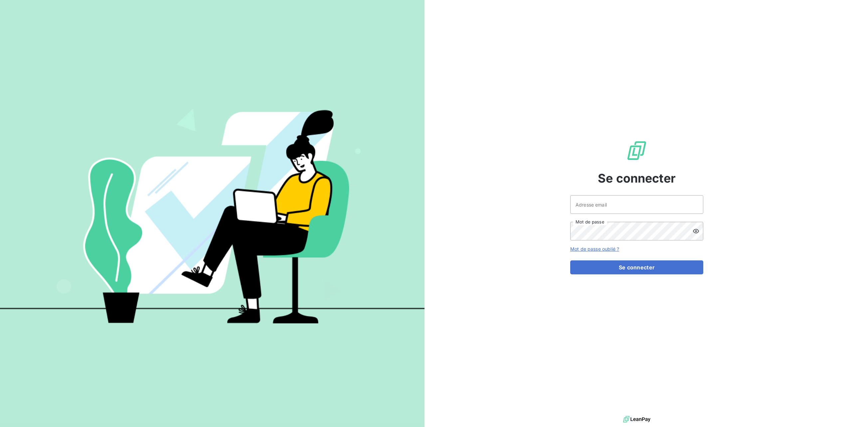 This screenshot has height=427, width=849. I want to click on a: Mot de passe oublié ?, so click(595, 249).